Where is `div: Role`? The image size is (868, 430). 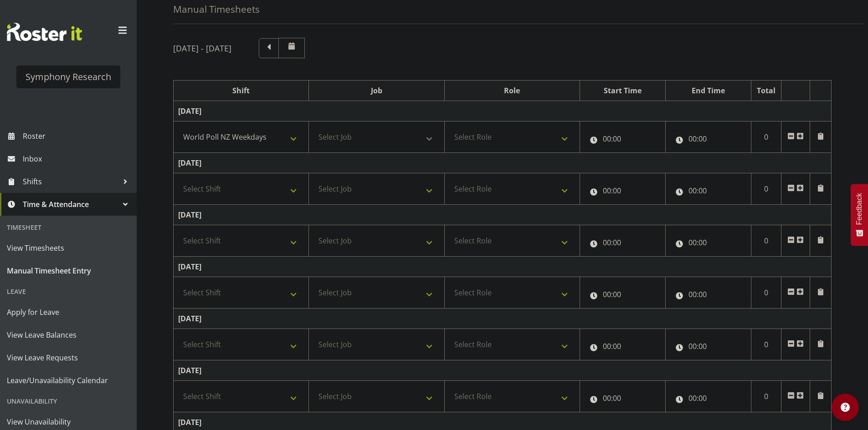
div: Role is located at coordinates (512, 91).